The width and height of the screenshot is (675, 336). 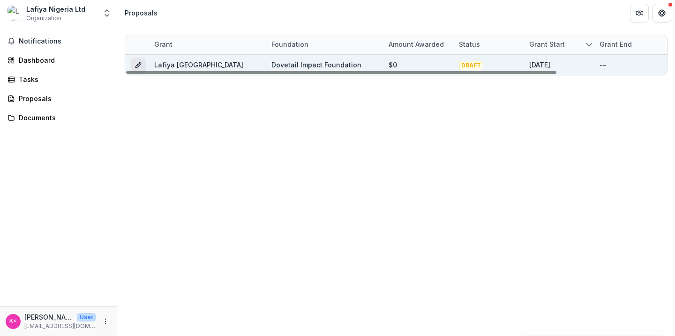 I want to click on span: Notifications, so click(x=64, y=41).